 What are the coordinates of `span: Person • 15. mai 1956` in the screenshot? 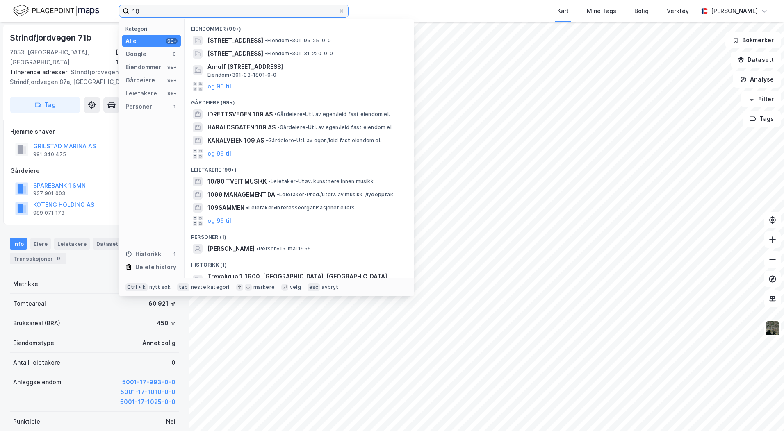 It's located at (283, 249).